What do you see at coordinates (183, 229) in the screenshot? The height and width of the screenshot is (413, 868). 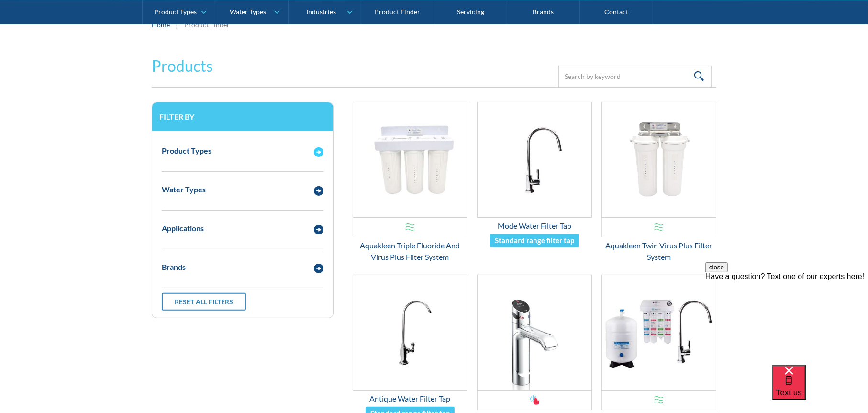 I see `div: Applications` at bounding box center [183, 229].